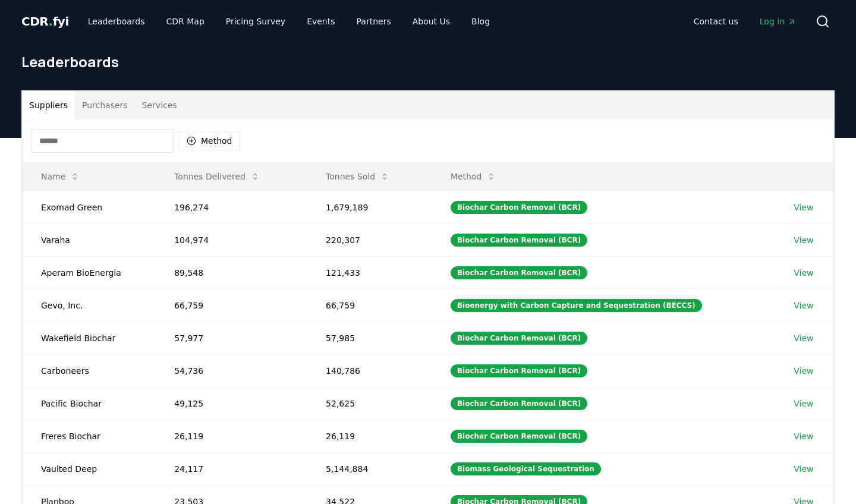 The width and height of the screenshot is (856, 504). Describe the element at coordinates (320, 22) in the screenshot. I see `a: Events` at that location.